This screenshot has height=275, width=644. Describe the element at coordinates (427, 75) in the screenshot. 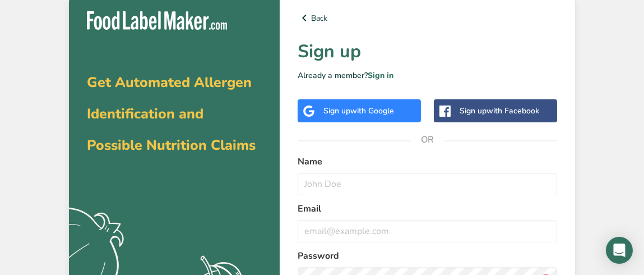

I see `p: Already a member?` at that location.